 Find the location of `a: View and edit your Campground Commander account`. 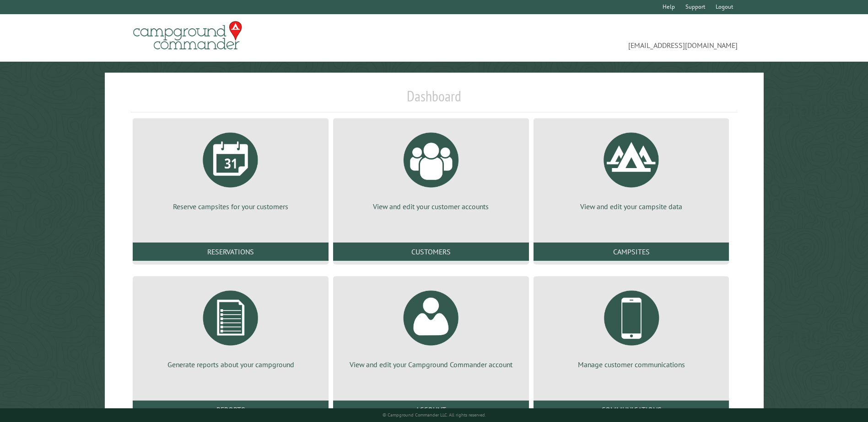

a: View and edit your Campground Commander account is located at coordinates (431, 327).